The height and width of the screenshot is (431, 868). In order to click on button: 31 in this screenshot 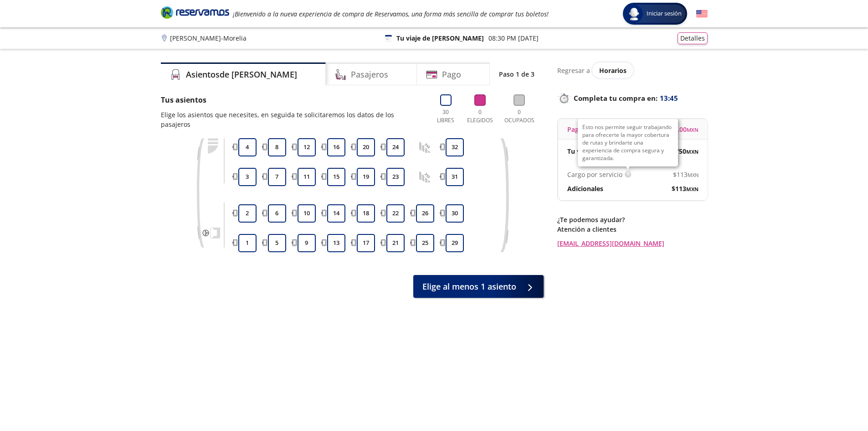, I will do `click(454, 176)`.